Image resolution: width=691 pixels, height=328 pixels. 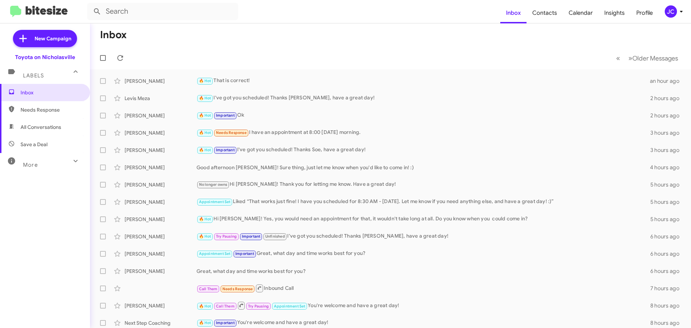 I want to click on button: Previous, so click(x=618, y=58).